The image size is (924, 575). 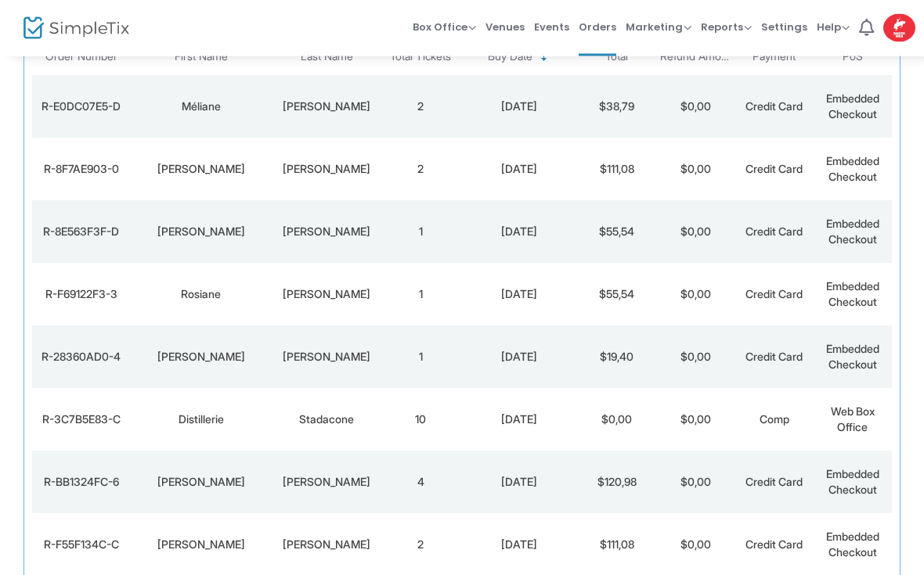 What do you see at coordinates (327, 483) in the screenshot?
I see `div: Lajoie` at bounding box center [327, 483].